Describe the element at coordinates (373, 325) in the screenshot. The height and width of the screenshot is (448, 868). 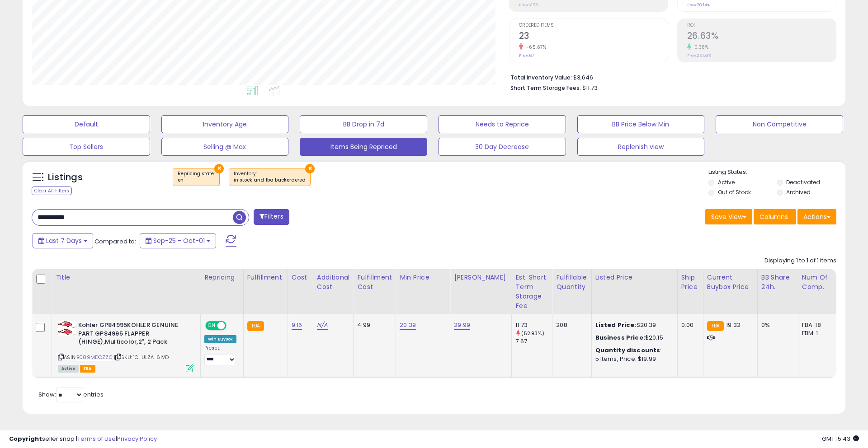
I see `div: 4.99` at that location.